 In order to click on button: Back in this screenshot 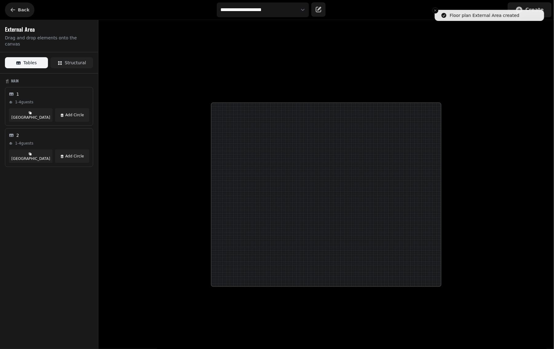, I will do `click(20, 10)`.